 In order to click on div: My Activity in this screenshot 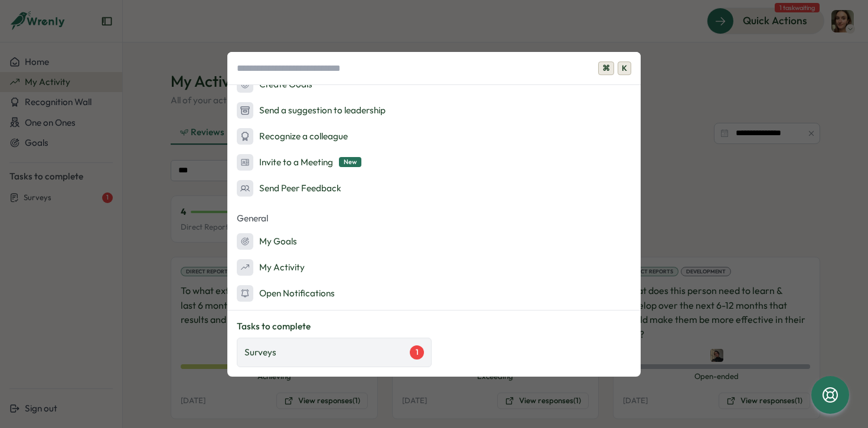, I will do `click(271, 268)`.